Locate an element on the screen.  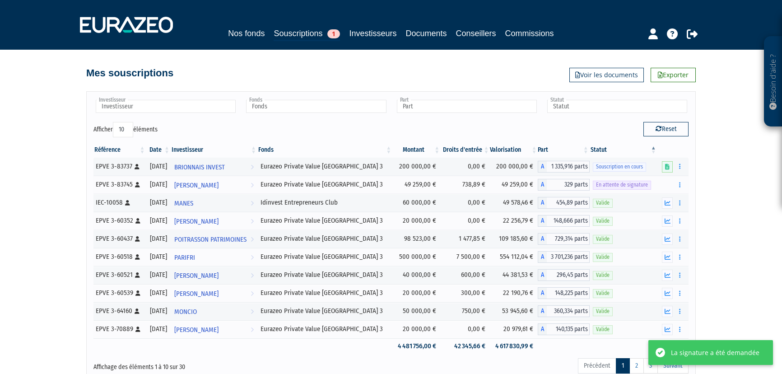
select: Afficheréléments is located at coordinates (123, 130).